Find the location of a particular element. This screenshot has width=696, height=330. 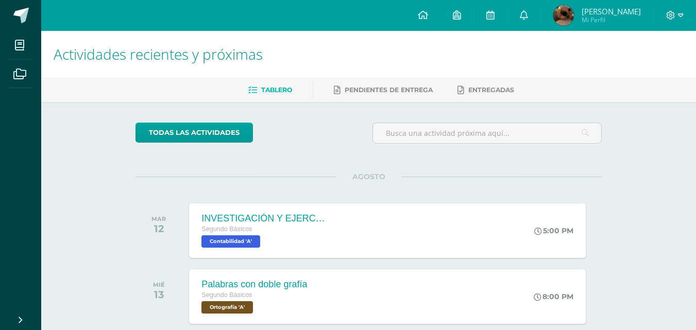

a: Pendientes de entrega is located at coordinates (383, 90).